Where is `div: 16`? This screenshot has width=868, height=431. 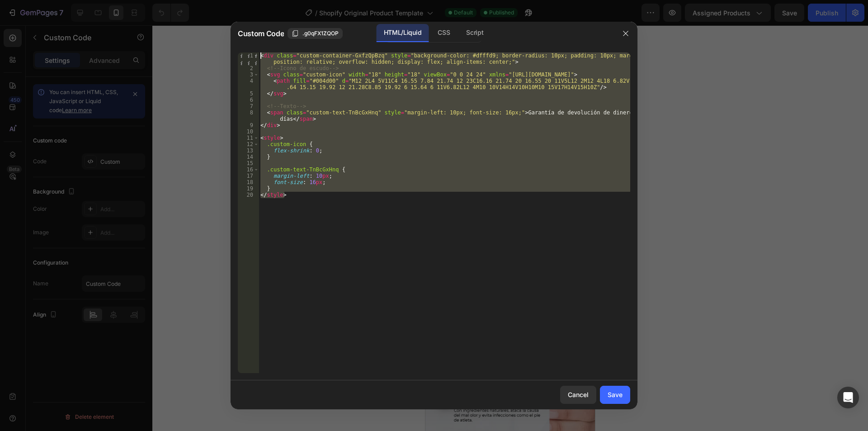
div: 16 is located at coordinates (248, 170).